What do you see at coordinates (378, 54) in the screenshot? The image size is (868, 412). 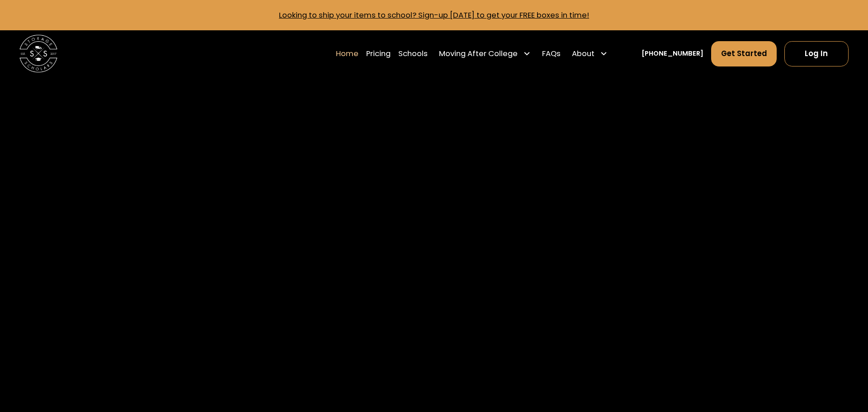 I see `a: Pricing` at bounding box center [378, 54].